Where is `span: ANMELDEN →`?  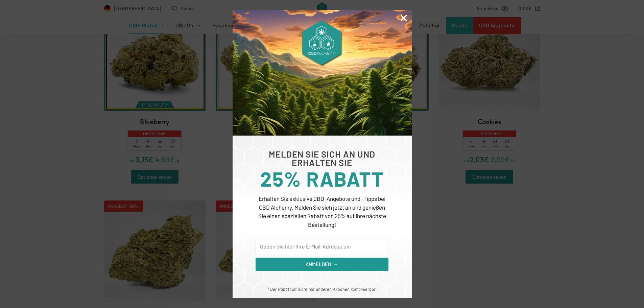 span: ANMELDEN → is located at coordinates (322, 264).